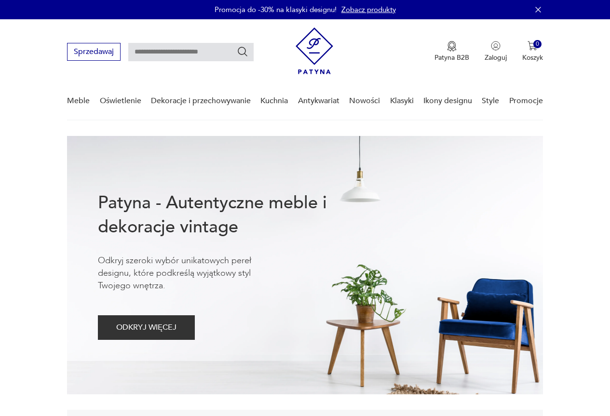 Image resolution: width=610 pixels, height=416 pixels. I want to click on a: Kuchnia, so click(274, 101).